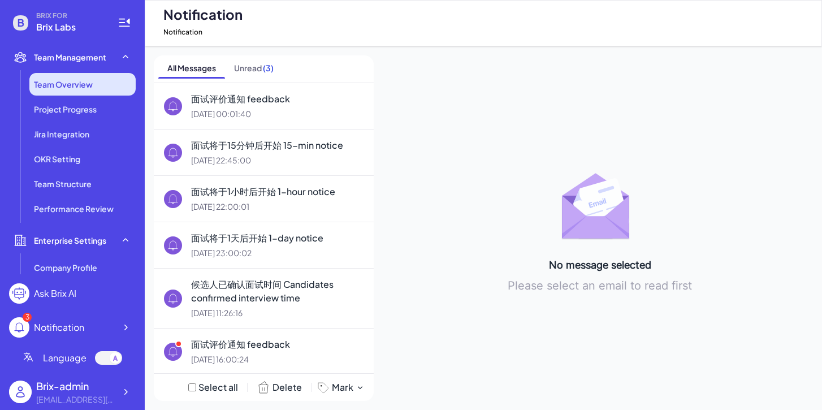 This screenshot has height=410, width=822. What do you see at coordinates (55, 293) in the screenshot?
I see `div: Ask Brix AI` at bounding box center [55, 293].